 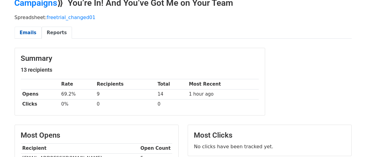 What do you see at coordinates (40, 94) in the screenshot?
I see `th: Opens` at bounding box center [40, 94].